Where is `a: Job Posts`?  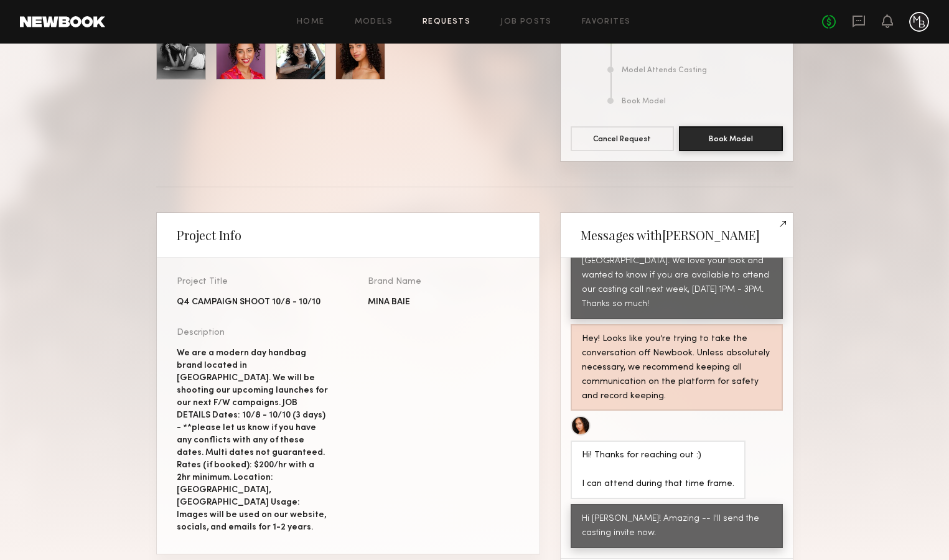 a: Job Posts is located at coordinates (526, 22).